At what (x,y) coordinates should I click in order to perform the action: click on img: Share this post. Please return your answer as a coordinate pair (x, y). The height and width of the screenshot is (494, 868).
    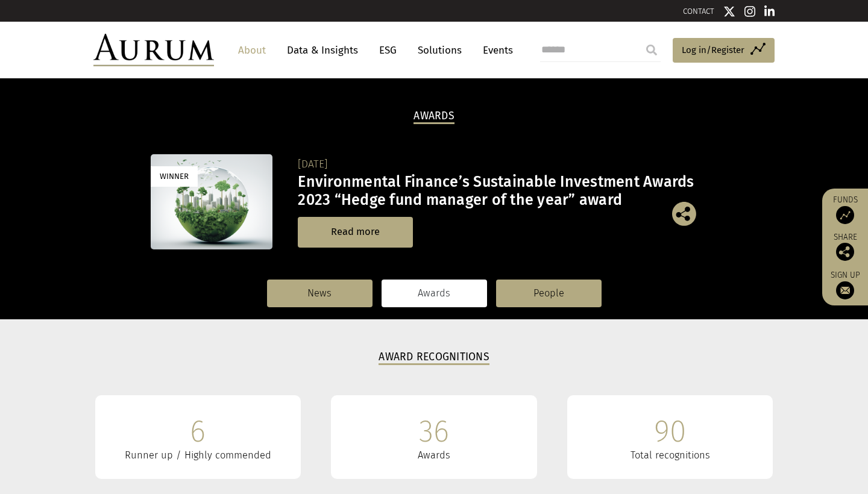
    Looking at the image, I should click on (845, 252).